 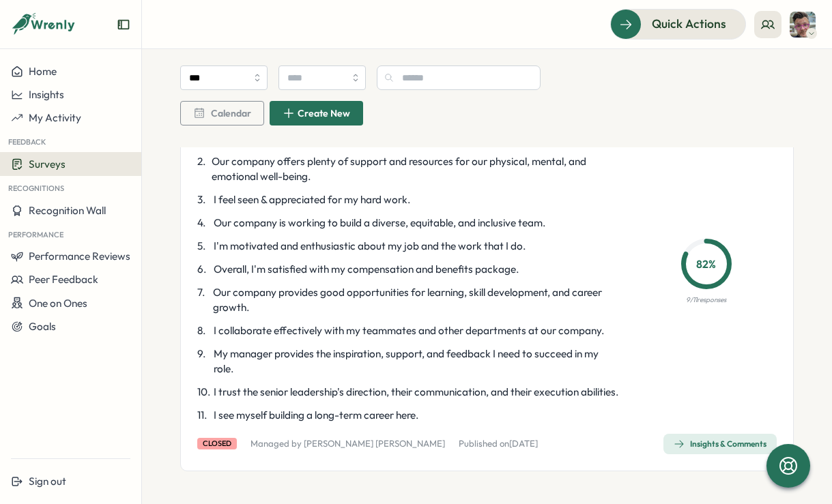 I want to click on span: Our company provides good opportunities for learning, skill development, and career growth., so click(x=416, y=300).